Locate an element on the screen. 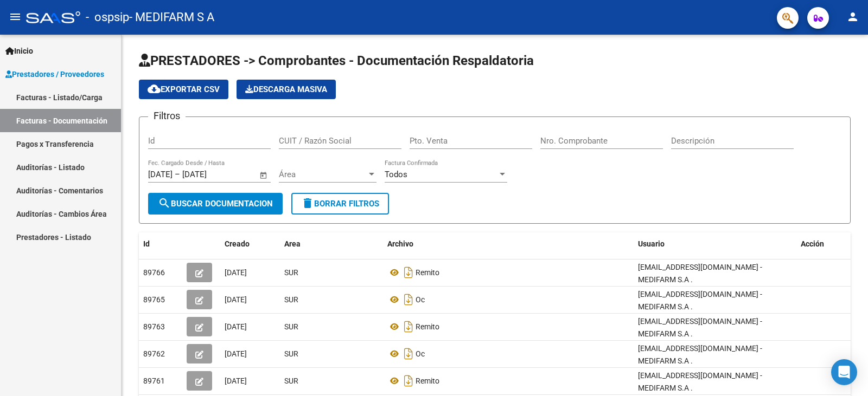  span: Buscar Documentacion is located at coordinates (215, 204).